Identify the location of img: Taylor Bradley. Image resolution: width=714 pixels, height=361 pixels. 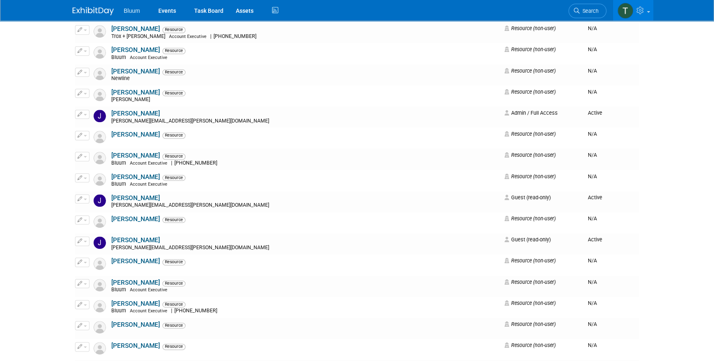
(625, 11).